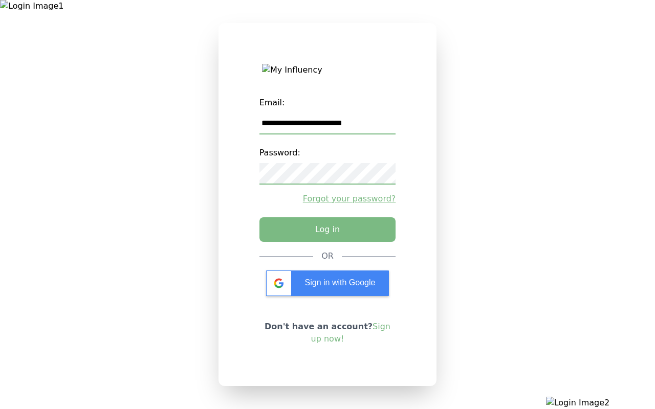 The height and width of the screenshot is (409, 655). I want to click on div: Sign in with Google, so click(327, 283).